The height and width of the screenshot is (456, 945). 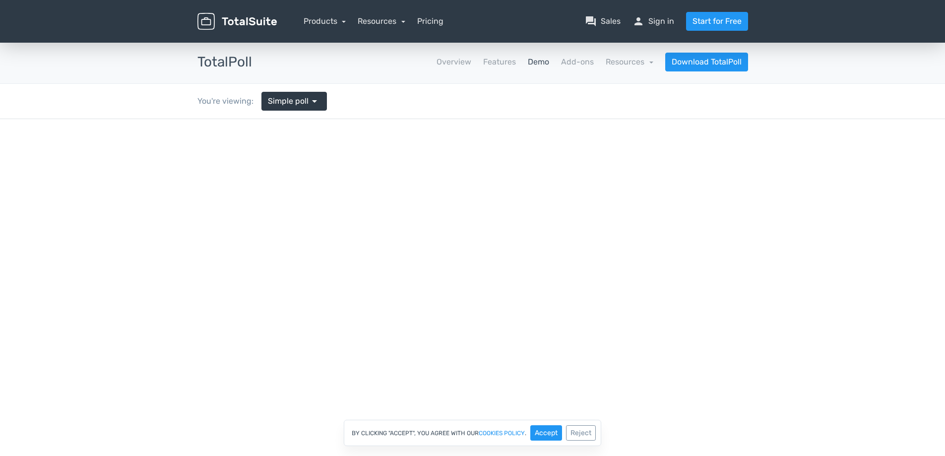 I want to click on a: Pricing, so click(x=430, y=21).